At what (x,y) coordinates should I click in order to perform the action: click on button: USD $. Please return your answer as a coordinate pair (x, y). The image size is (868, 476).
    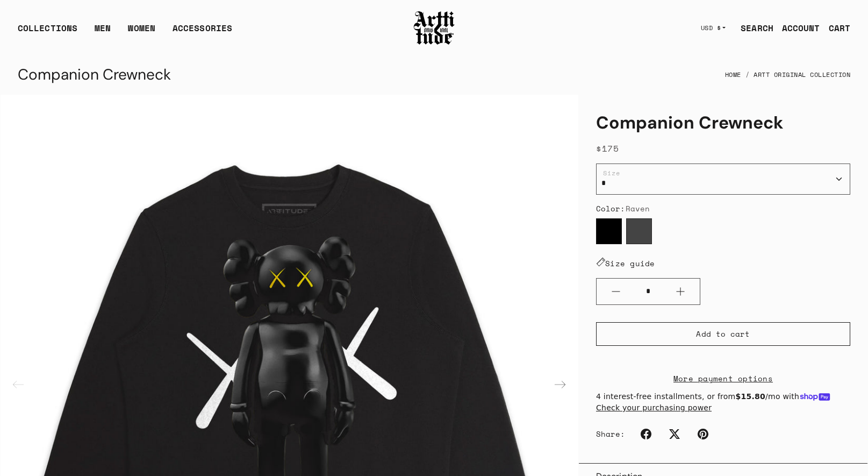
    Looking at the image, I should click on (713, 28).